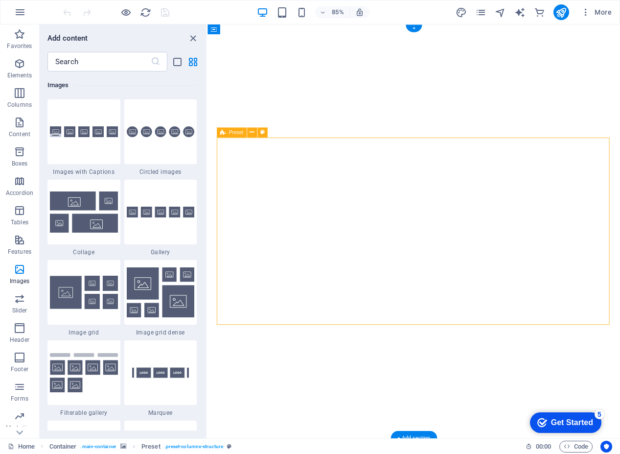  Describe the element at coordinates (161, 252) in the screenshot. I see `span: Gallery` at that location.